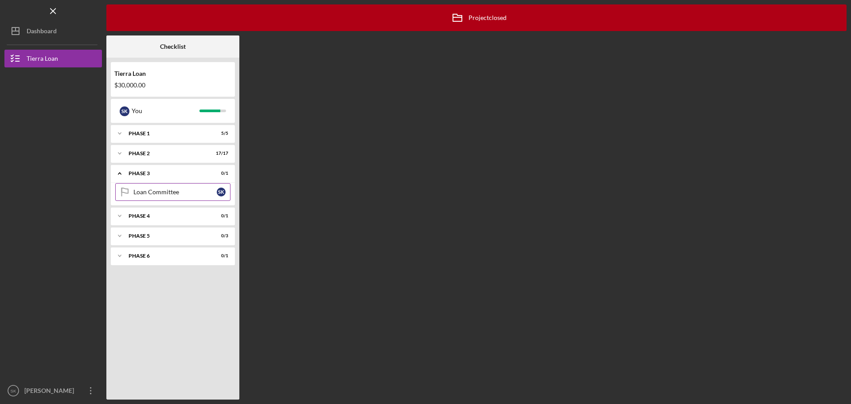  I want to click on div: Phase 3, so click(167, 173).